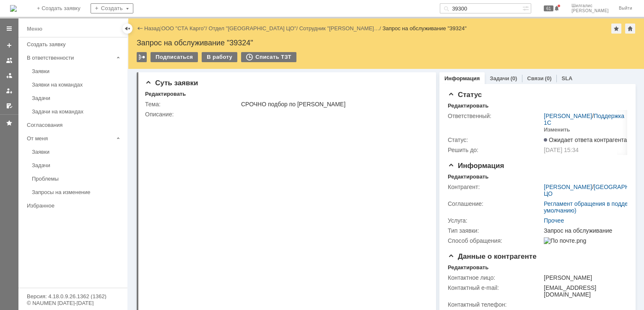 The width and height of the screenshot is (644, 310). What do you see at coordinates (192, 104) in the screenshot?
I see `div: Тема:` at bounding box center [192, 104].